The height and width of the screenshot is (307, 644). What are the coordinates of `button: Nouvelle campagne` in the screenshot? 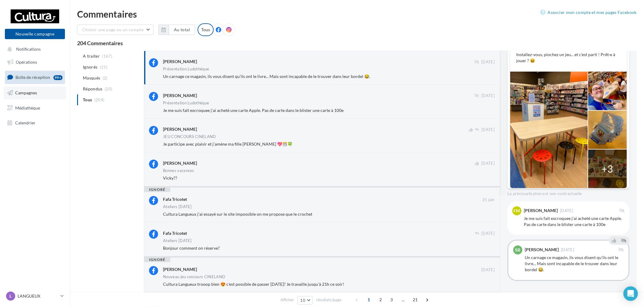 It's located at (35, 34).